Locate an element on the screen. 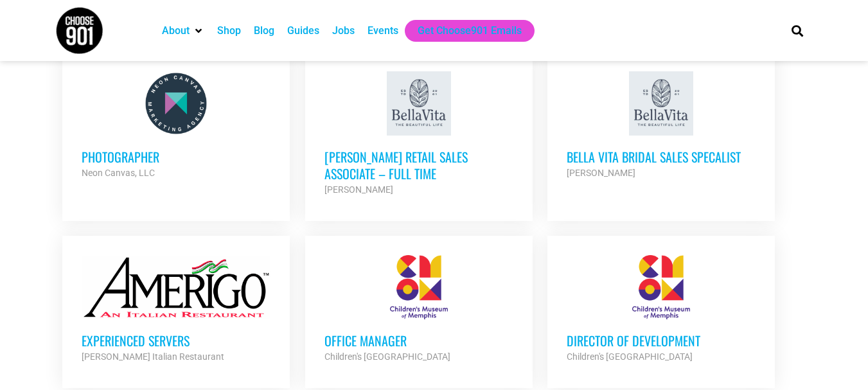 This screenshot has height=390, width=868. a: Guides is located at coordinates (304, 31).